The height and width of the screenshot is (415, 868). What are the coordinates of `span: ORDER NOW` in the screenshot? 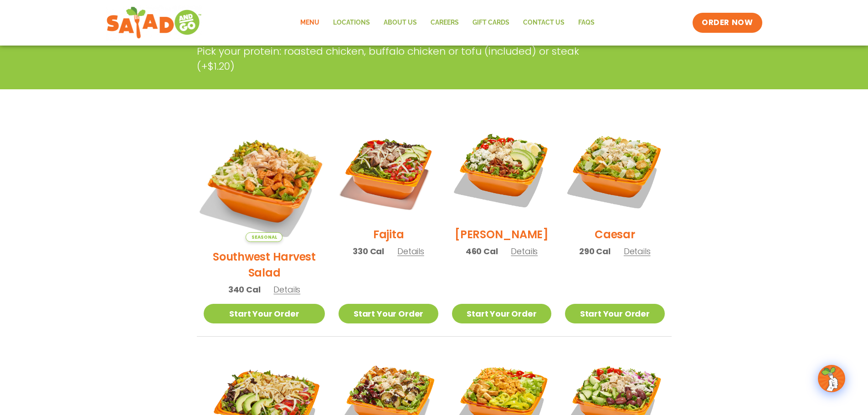 It's located at (727, 23).